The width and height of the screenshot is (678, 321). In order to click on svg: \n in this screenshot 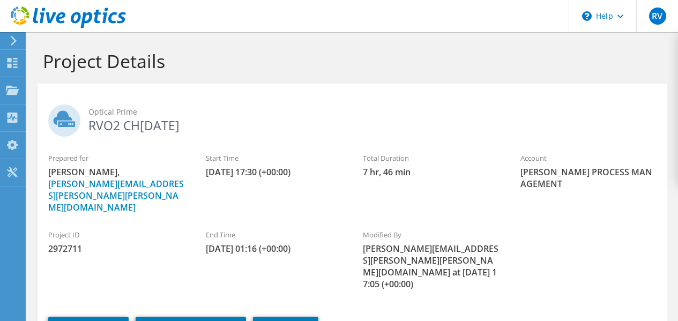, I will do `click(587, 16)`.